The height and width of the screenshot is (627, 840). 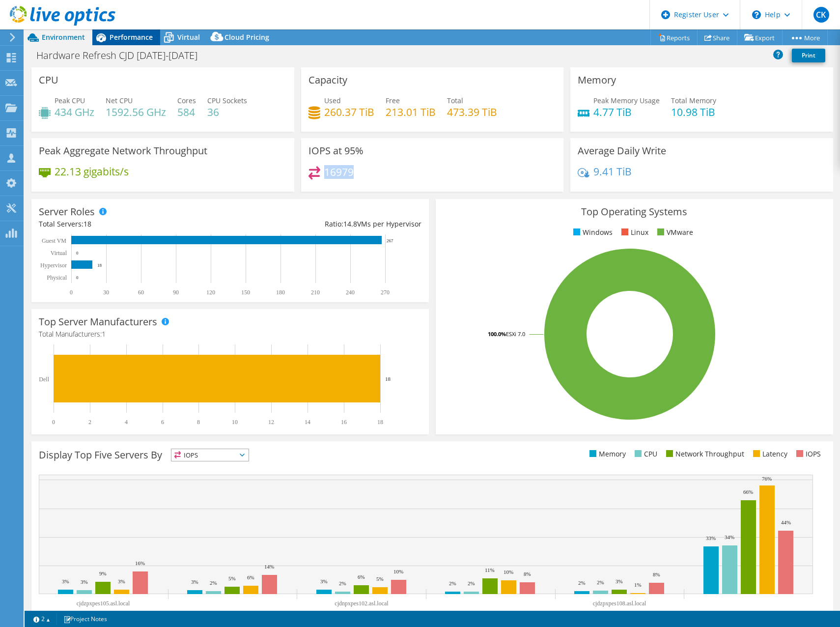 What do you see at coordinates (88, 223) in the screenshot?
I see `span: 18` at bounding box center [88, 223].